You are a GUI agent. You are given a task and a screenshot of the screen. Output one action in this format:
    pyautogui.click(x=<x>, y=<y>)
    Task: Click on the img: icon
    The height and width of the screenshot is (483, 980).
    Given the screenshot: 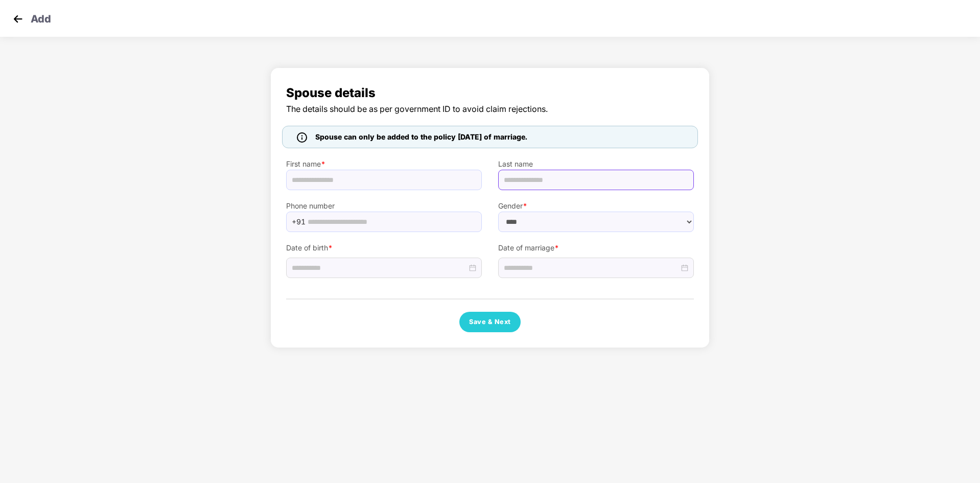 What is the action you would take?
    pyautogui.click(x=302, y=138)
    